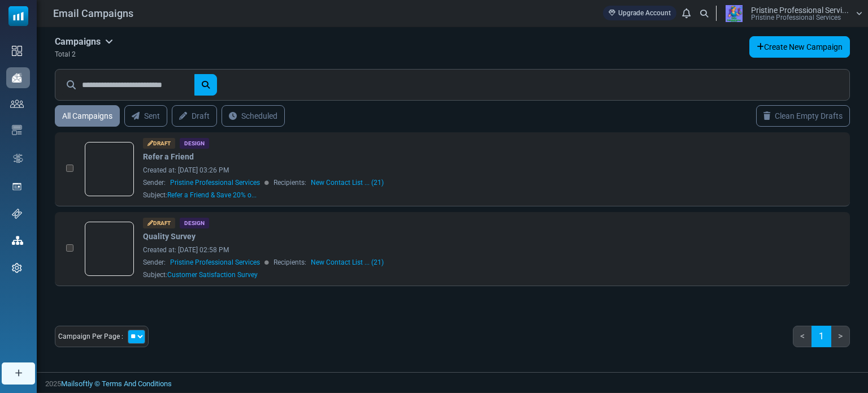  What do you see at coordinates (73, 54) in the screenshot?
I see `span: 2` at bounding box center [73, 54].